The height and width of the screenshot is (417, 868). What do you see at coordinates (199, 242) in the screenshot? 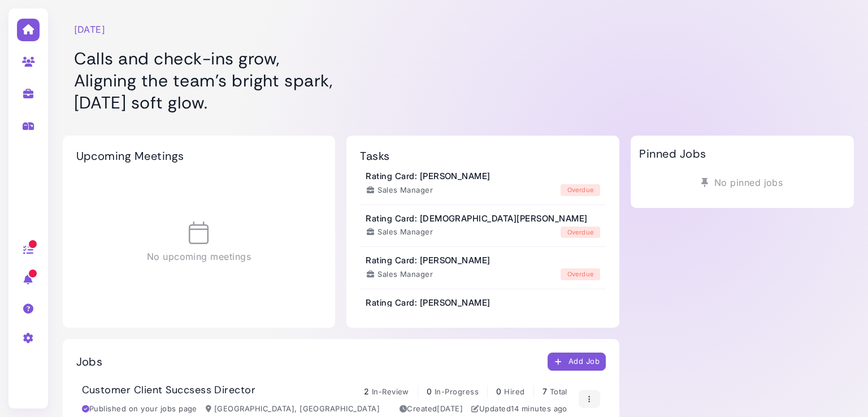
I see `div: No upcoming meetings` at bounding box center [199, 242].